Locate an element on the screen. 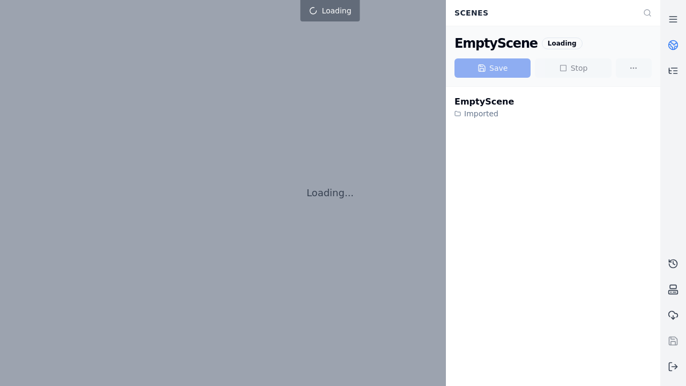  div: Loading is located at coordinates (562, 43).